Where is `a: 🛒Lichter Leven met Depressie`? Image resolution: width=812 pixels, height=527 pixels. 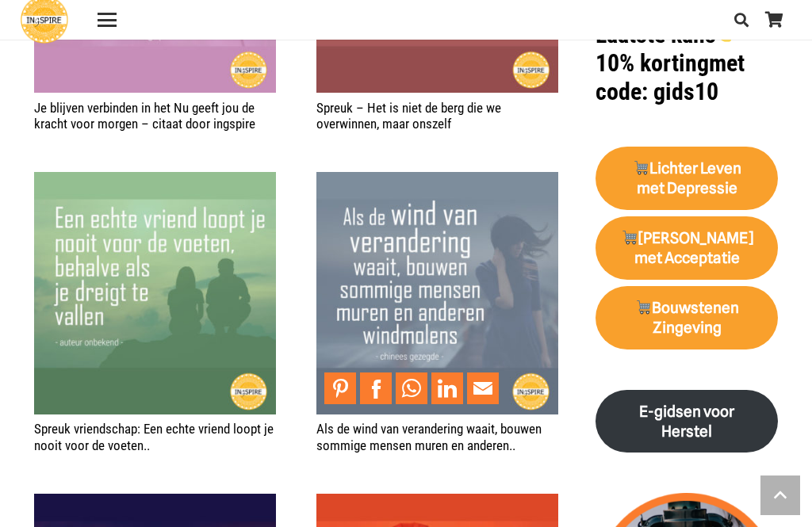 a: 🛒Lichter Leven met Depressie is located at coordinates (686, 178).